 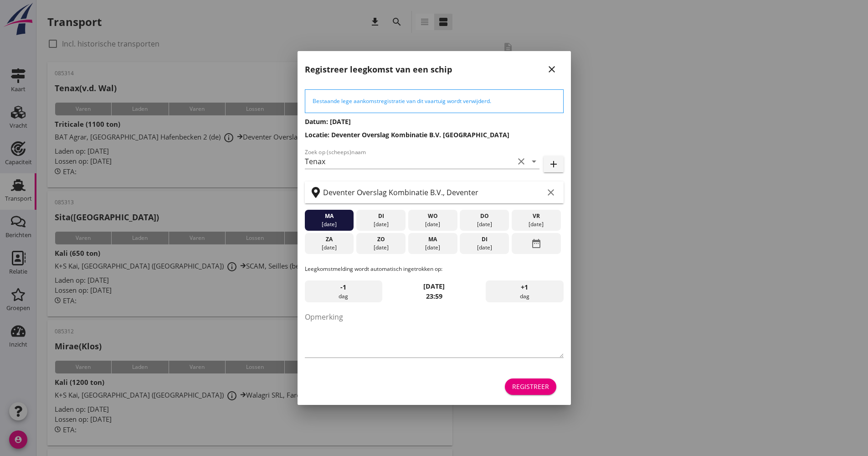 I want to click on i: close, so click(x=552, y=70).